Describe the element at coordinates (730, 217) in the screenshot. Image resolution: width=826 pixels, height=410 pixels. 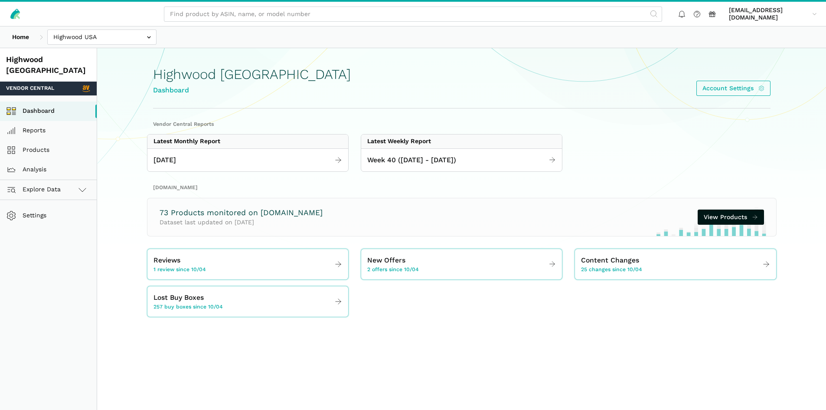
I see `a: View Products` at that location.